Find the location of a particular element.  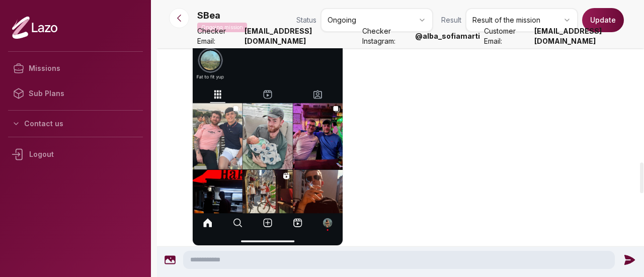

div: Logout is located at coordinates (76, 155).